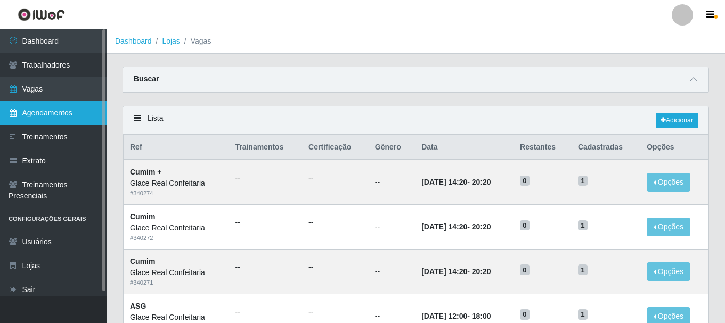 The image size is (725, 323). I want to click on th: Cadastradas, so click(606, 148).